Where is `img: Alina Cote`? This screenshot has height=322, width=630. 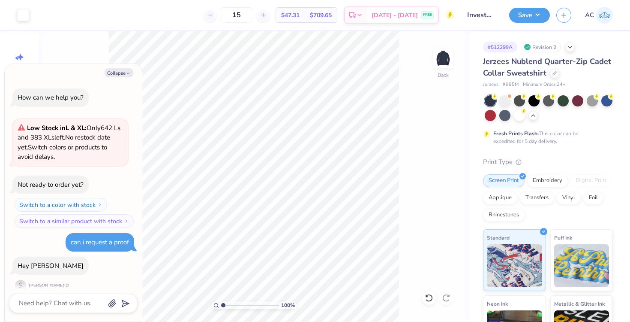 img: Alina Cote is located at coordinates (605, 15).